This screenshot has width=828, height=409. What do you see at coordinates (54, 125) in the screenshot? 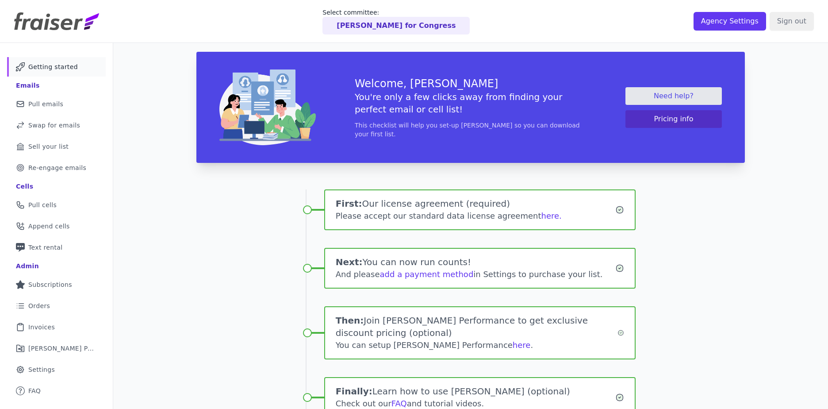
I see `span: Swap for emails` at bounding box center [54, 125].